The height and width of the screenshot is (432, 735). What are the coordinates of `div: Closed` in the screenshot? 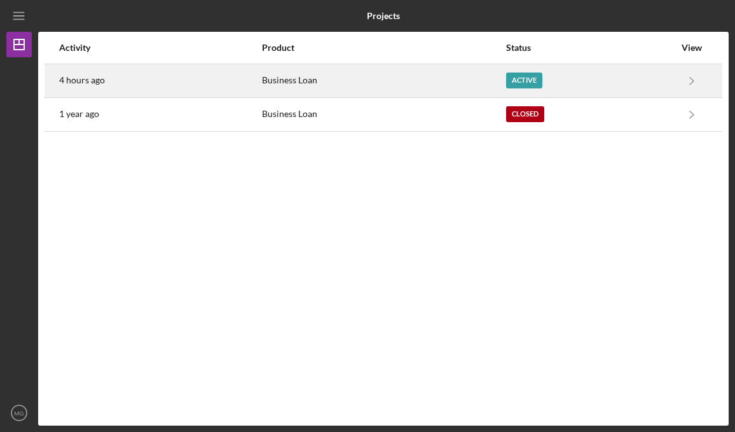 It's located at (525, 114).